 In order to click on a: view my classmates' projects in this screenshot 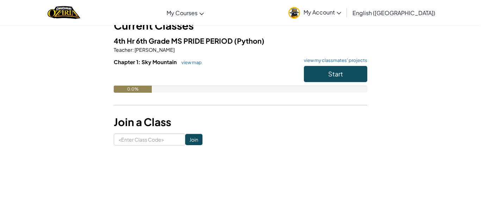, I will do `click(334, 60)`.